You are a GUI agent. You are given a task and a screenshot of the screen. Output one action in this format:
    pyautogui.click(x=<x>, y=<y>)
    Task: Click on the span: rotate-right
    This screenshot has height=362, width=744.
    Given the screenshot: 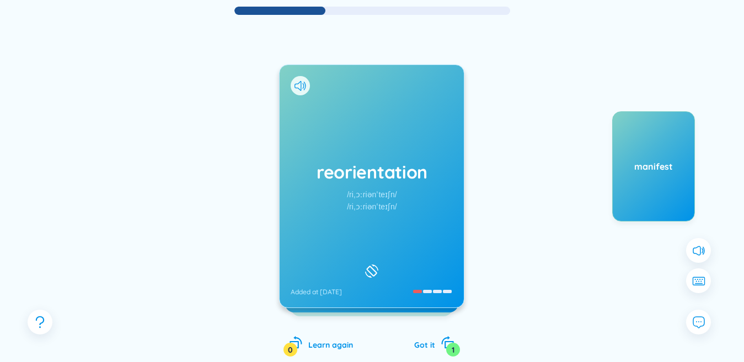 What is the action you would take?
    pyautogui.click(x=447, y=343)
    